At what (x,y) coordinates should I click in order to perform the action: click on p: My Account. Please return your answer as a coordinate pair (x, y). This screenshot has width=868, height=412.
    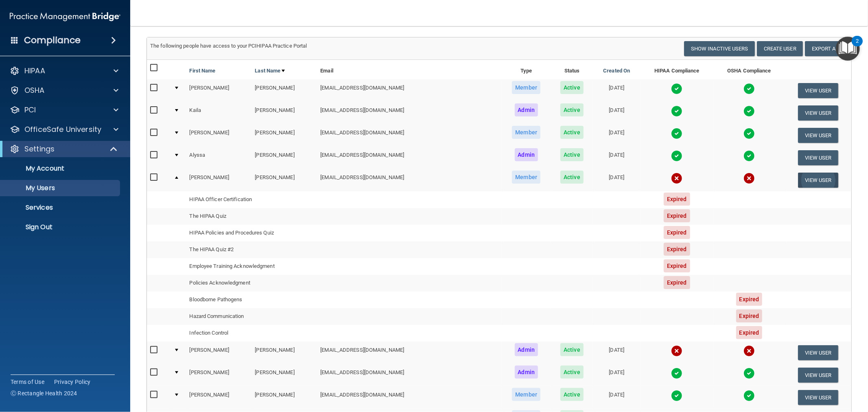
    Looking at the image, I should click on (61, 169).